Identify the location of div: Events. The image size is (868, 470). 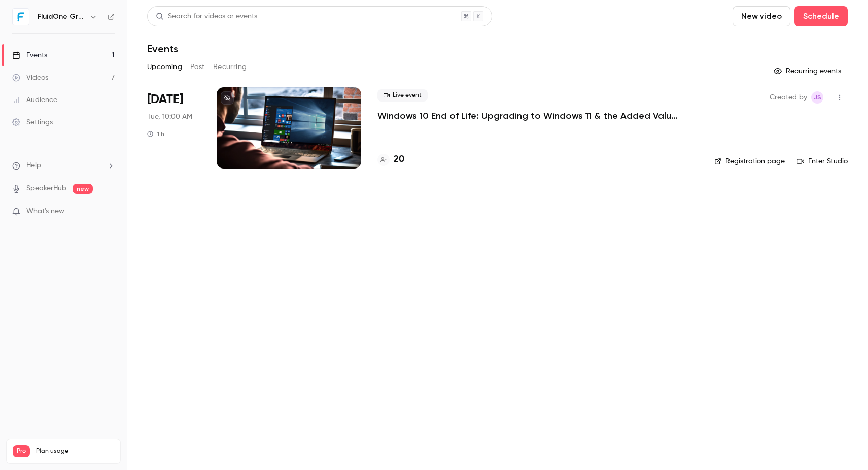
(29, 56).